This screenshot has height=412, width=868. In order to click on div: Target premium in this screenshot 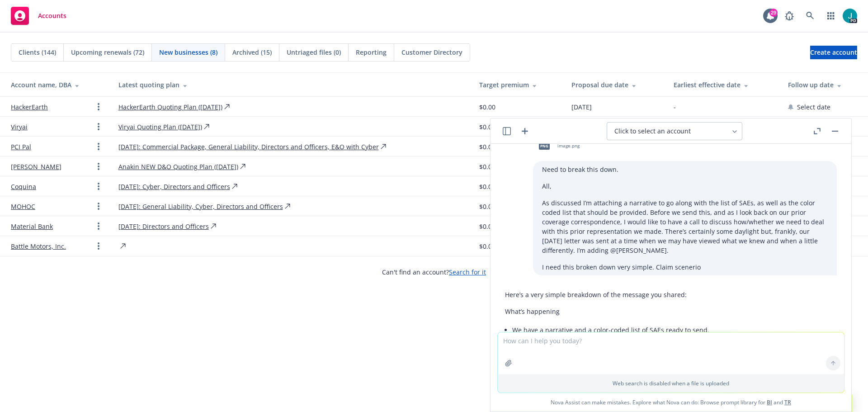, I will do `click(518, 84)`.